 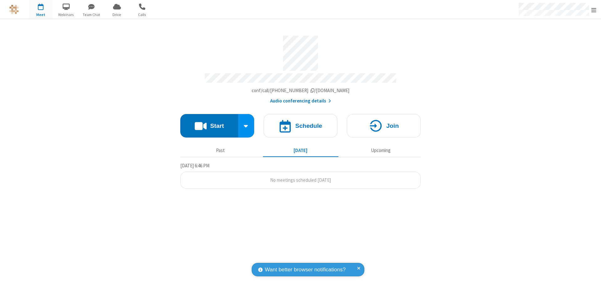 I want to click on section: Account details, so click(x=301, y=68).